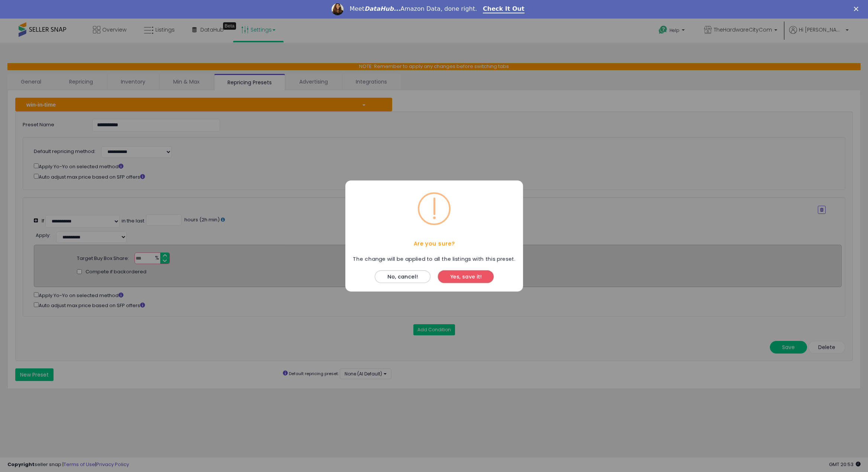  I want to click on div: Are you sure?, so click(434, 243).